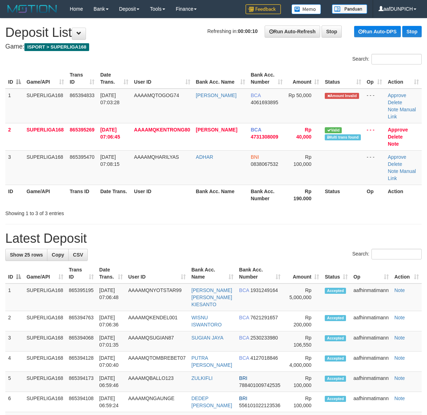 The height and width of the screenshot is (415, 427). What do you see at coordinates (78, 255) in the screenshot?
I see `span: CSV` at bounding box center [78, 255].